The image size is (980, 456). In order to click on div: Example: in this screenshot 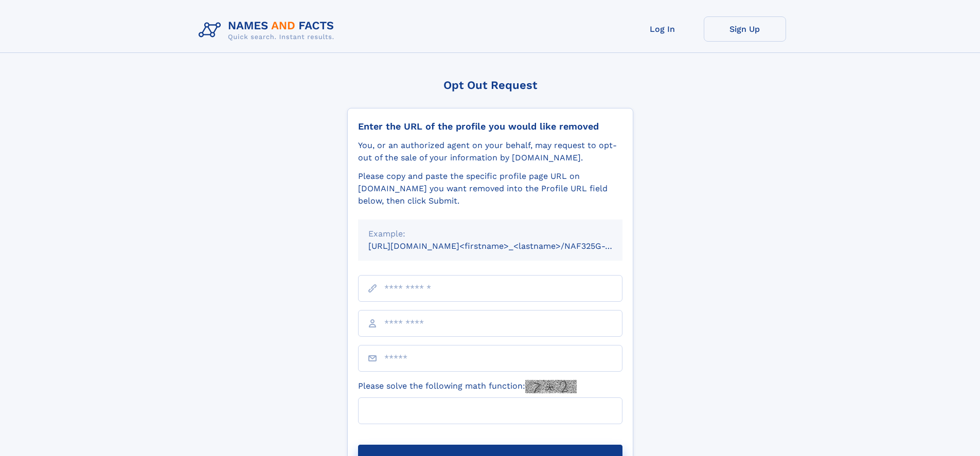, I will do `click(490, 234)`.